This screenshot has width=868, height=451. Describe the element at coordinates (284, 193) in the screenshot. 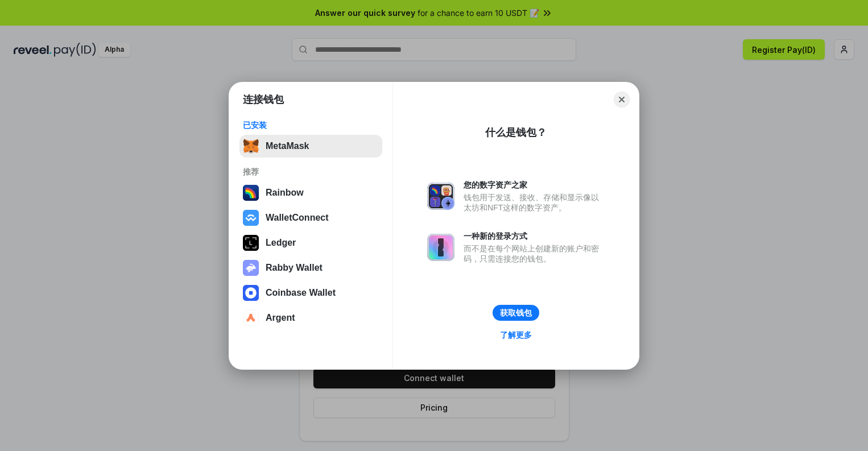

I see `div: Rainbow` at that location.